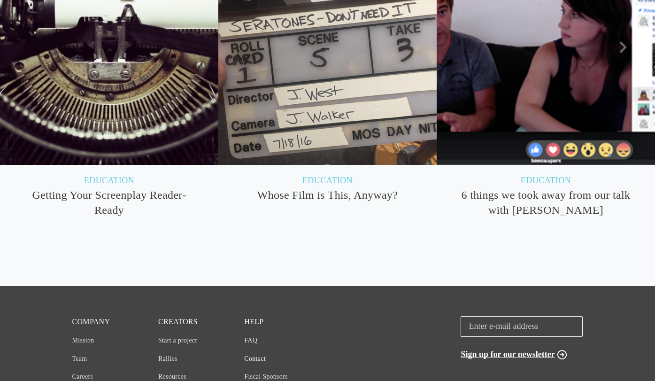 The image size is (655, 381). I want to click on a: Resources, so click(172, 376).